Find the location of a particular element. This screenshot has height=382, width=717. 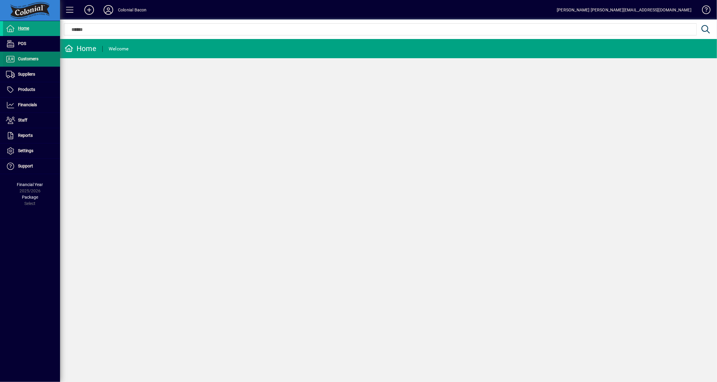

a: Knowledge Base is located at coordinates (703, 11).